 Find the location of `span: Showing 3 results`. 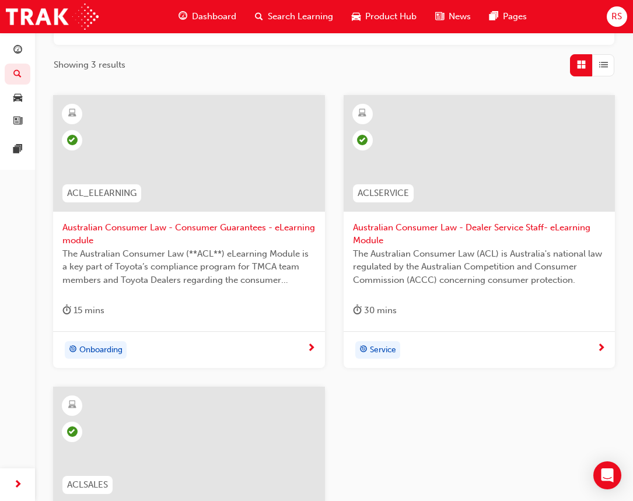

span: Showing 3 results is located at coordinates (89, 65).